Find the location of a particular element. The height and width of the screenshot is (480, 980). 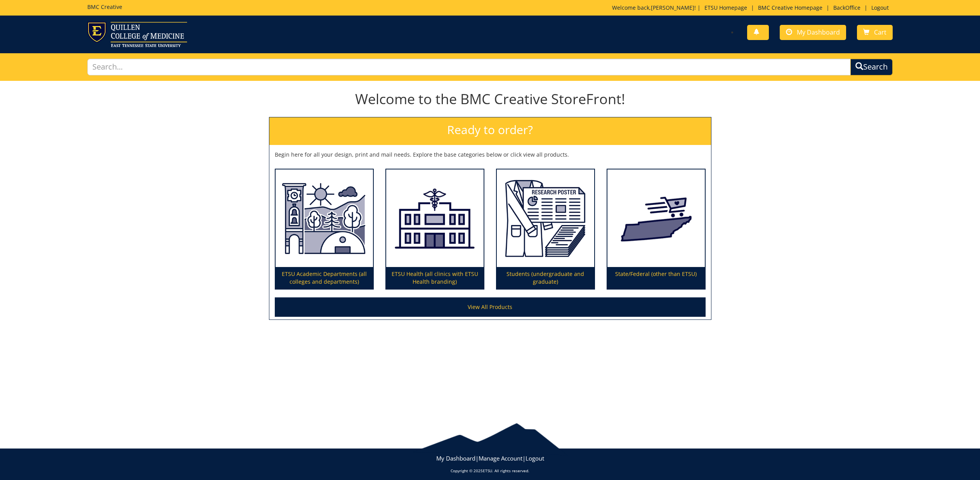

p: Begin here for all your design, print and mail needs. Explore the base categories below or click ... is located at coordinates (490, 155).